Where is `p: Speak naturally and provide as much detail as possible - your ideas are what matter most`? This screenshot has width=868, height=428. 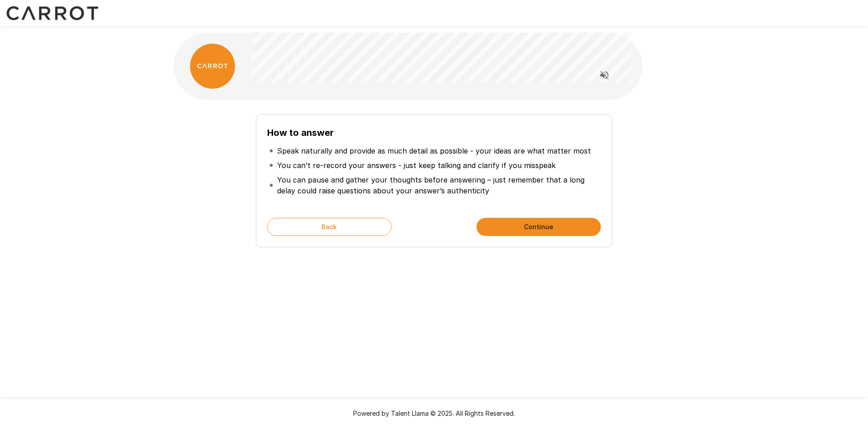 p: Speak naturally and provide as much detail as possible - your ideas are what matter most is located at coordinates (434, 151).